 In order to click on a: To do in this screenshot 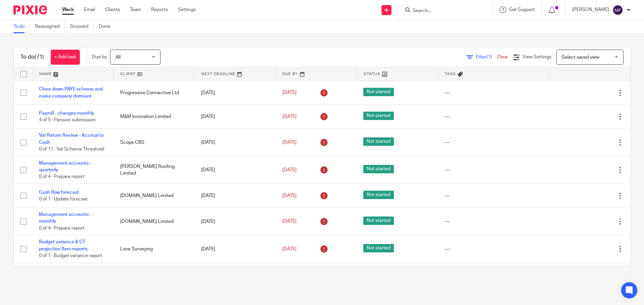, I will do `click(22, 26)`.